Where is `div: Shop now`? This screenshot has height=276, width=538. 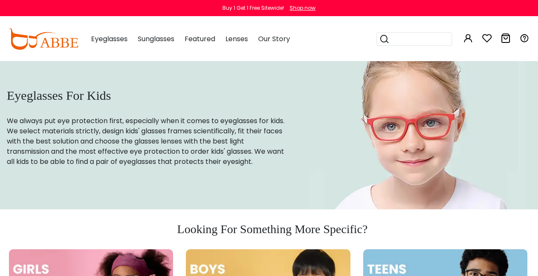
div: Shop now is located at coordinates (302, 8).